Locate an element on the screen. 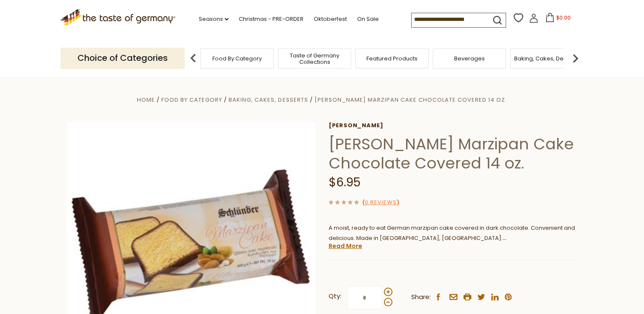 The width and height of the screenshot is (644, 314). span: Taste of Germany Collections is located at coordinates (315, 59).